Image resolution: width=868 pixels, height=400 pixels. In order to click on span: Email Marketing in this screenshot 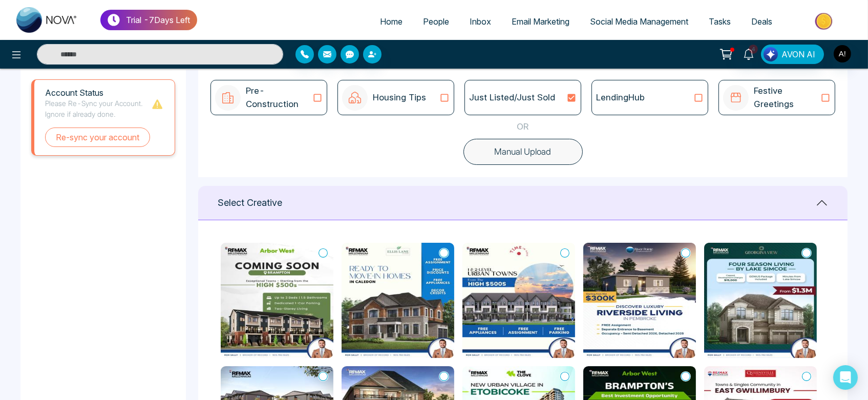, I will do `click(540, 22)`.